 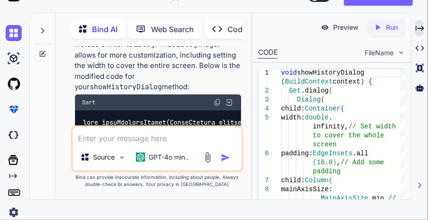 What do you see at coordinates (317, 118) in the screenshot?
I see `span: double` at bounding box center [317, 118].